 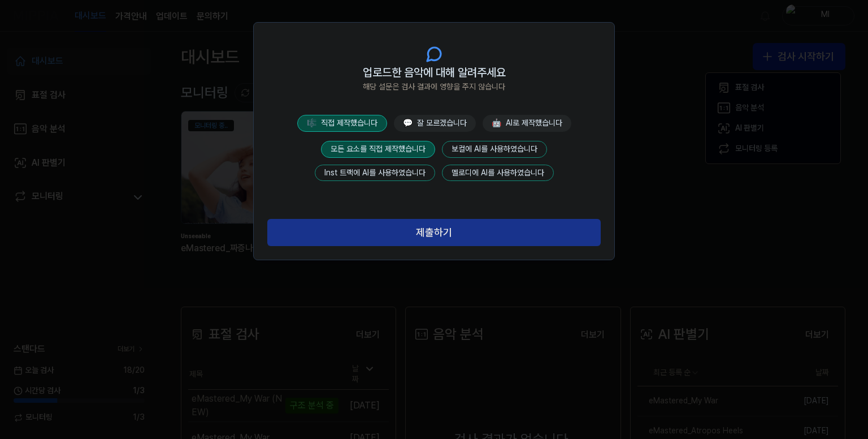 What do you see at coordinates (434, 72) in the screenshot?
I see `span: 업로드한 음악에 대해 알려주세요` at bounding box center [434, 72].